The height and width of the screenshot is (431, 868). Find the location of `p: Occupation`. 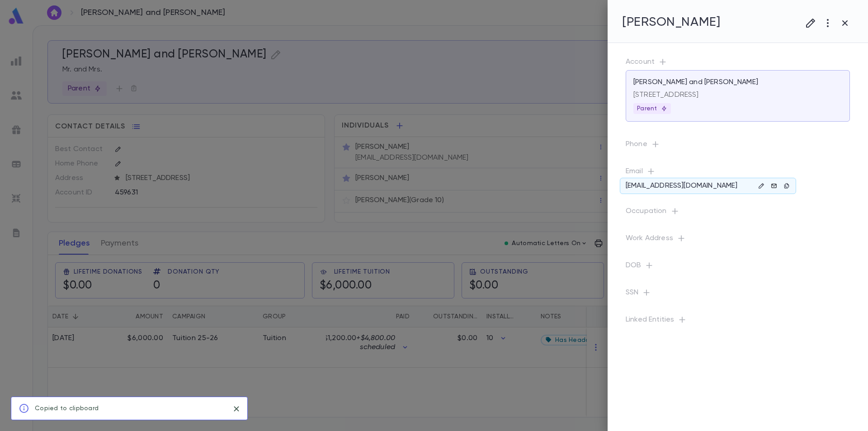

p: Occupation is located at coordinates (738, 214).